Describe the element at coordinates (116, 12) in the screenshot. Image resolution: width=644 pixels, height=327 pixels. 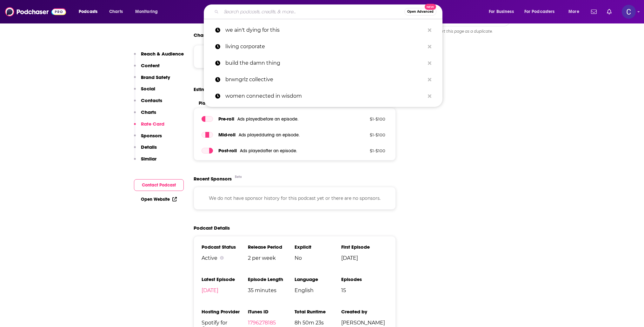
I see `a: Charts` at that location.